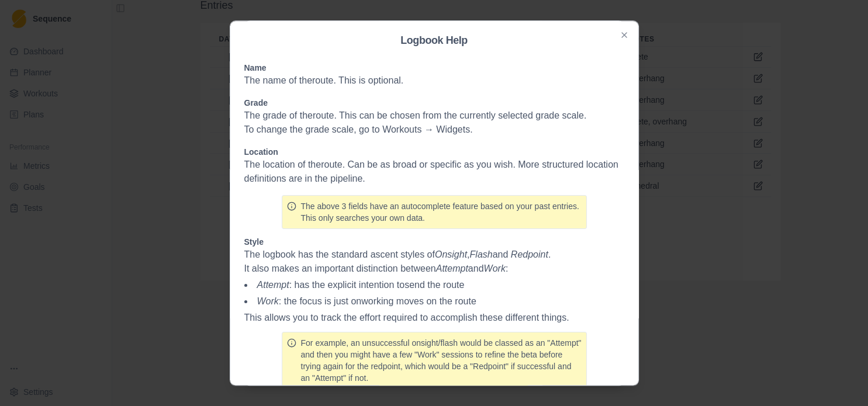  Describe the element at coordinates (435, 318) in the screenshot. I see `p: This allows you to track the effort required to accomplish these different things.` at that location.